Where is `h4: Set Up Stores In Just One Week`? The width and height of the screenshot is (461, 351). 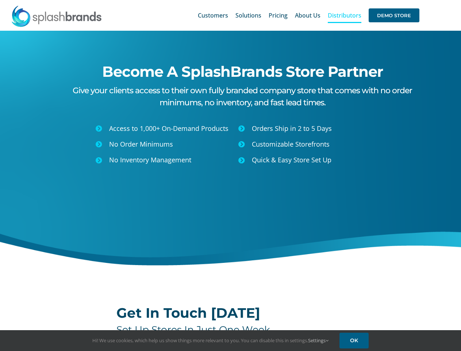 h4: Set Up Stores In Just One Week is located at coordinates (230, 329).